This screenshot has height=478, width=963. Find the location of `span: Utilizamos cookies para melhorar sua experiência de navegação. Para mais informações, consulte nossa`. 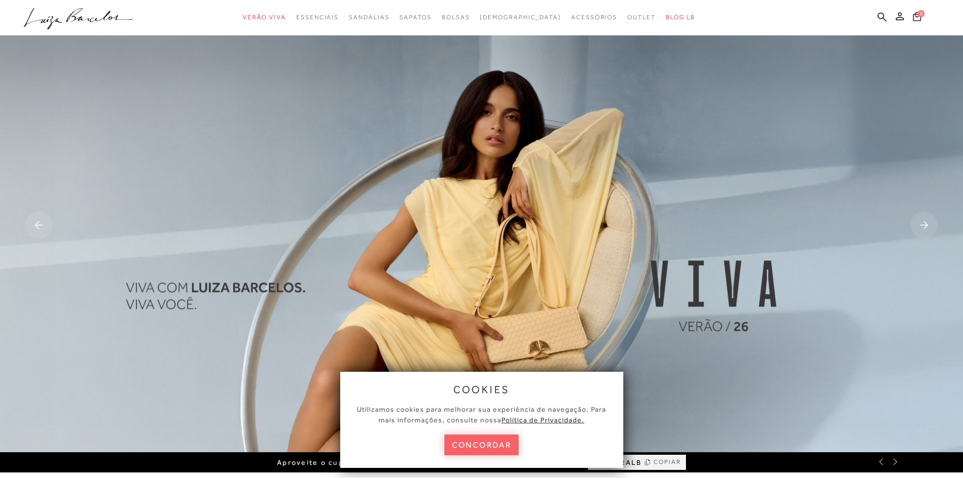

span: Utilizamos cookies para melhorar sua experiência de navegação. Para mais informações, consulte nossa is located at coordinates (481, 414).